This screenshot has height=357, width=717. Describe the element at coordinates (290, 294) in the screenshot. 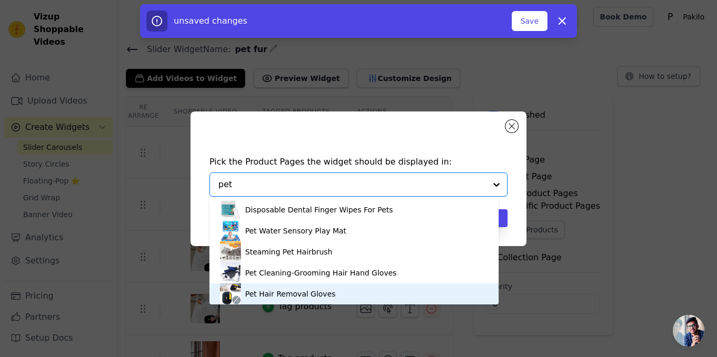

I see `div: Pet Hair Removal Gloves` at that location.